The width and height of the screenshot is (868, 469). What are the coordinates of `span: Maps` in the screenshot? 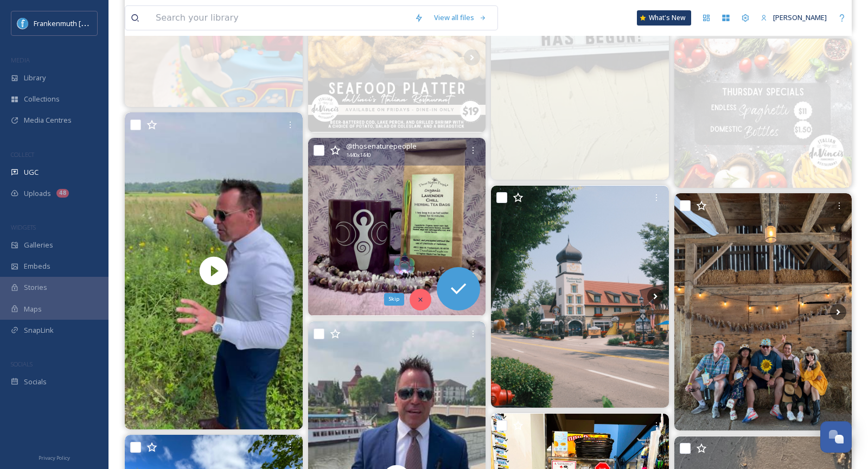 It's located at (32, 309).